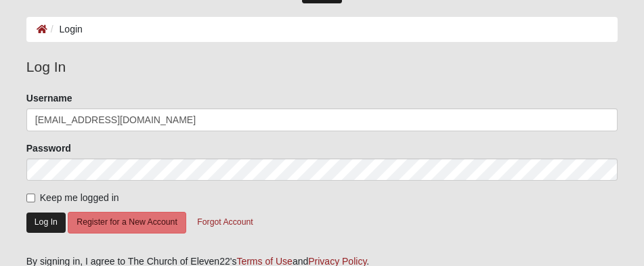 This screenshot has height=266, width=644. I want to click on legend: Log In, so click(322, 67).